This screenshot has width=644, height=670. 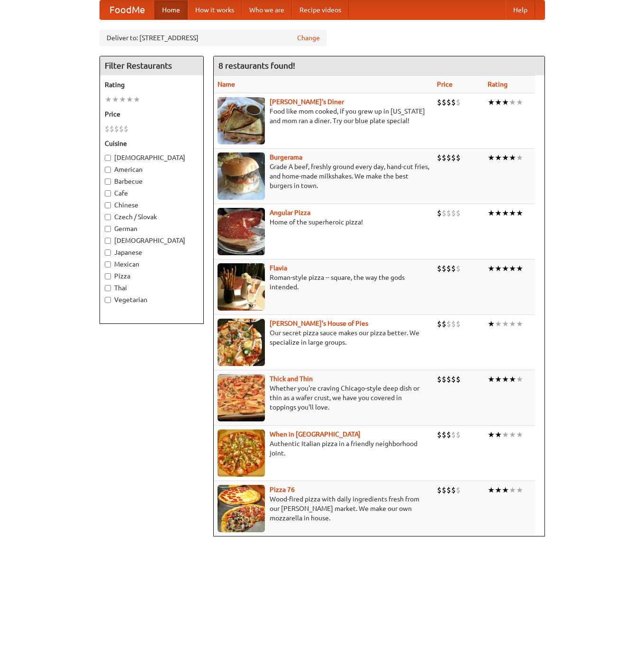 What do you see at coordinates (285, 157) in the screenshot?
I see `a: Burgerama` at bounding box center [285, 157].